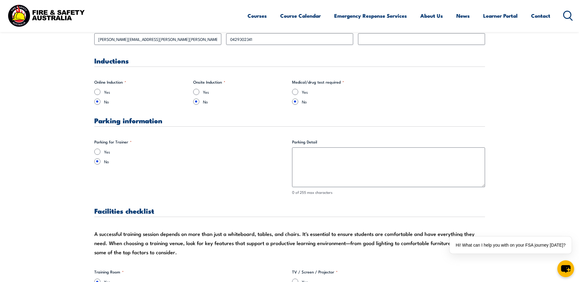  Describe the element at coordinates (371, 16) in the screenshot. I see `a: Emergency Response Services` at that location.